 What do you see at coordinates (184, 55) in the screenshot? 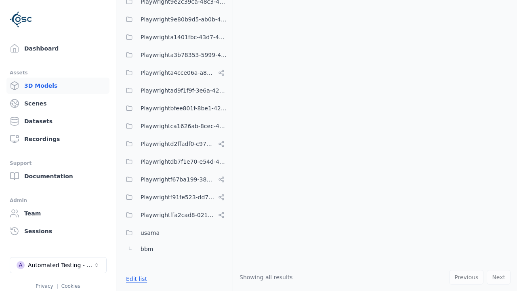
I see `span: Playwrighta3b78353-5999-46c5-9eab-70007203469a` at bounding box center [184, 55].